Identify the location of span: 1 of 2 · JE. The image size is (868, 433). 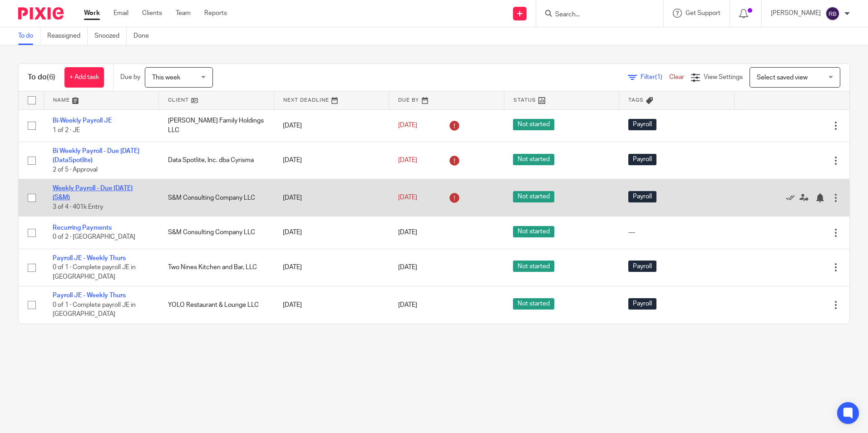
(67, 130).